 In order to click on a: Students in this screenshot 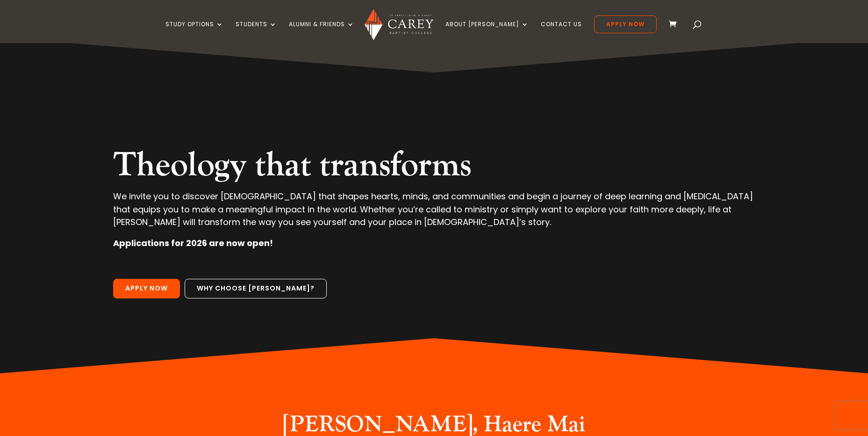, I will do `click(256, 32)`.